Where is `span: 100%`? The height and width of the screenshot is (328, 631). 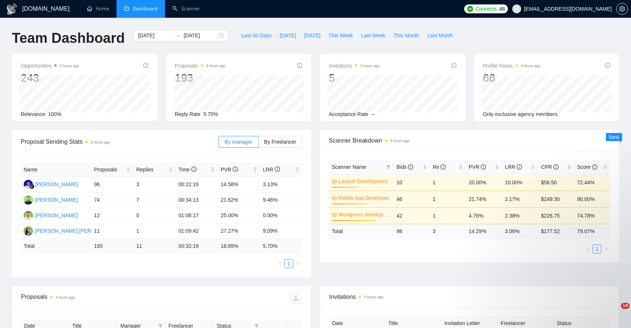
span: 100% is located at coordinates (55, 114).